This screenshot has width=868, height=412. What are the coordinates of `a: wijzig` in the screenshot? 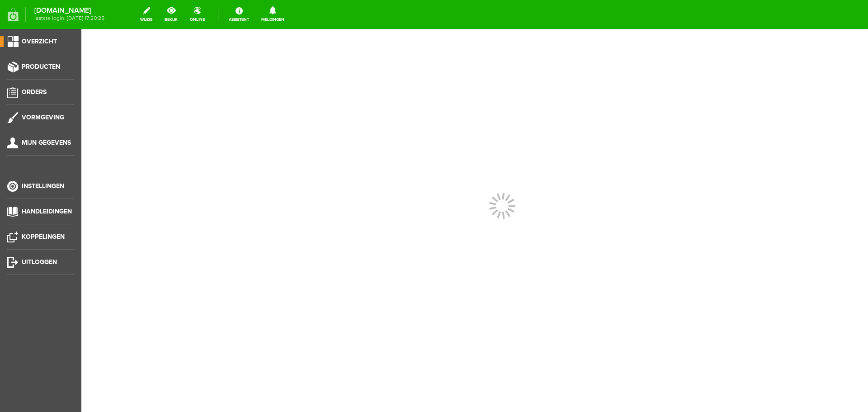 It's located at (146, 15).